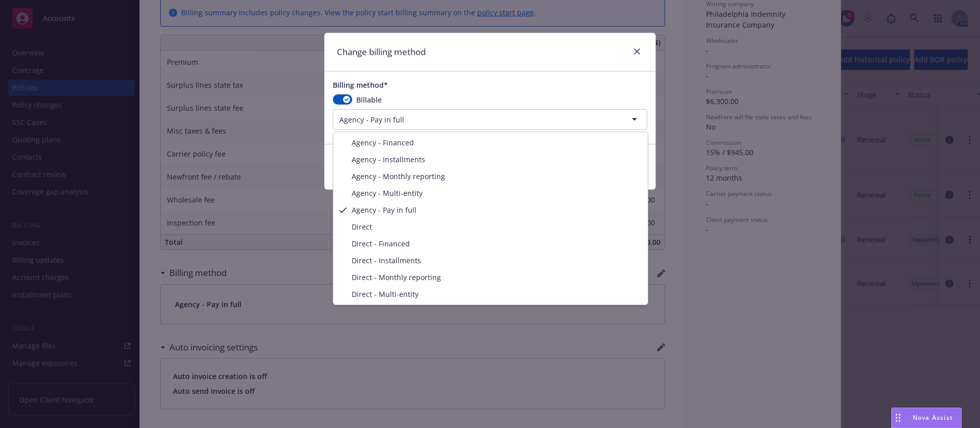 This screenshot has height=428, width=980. What do you see at coordinates (874, 59) in the screenshot?
I see `span: Add historical policy` at bounding box center [874, 59].